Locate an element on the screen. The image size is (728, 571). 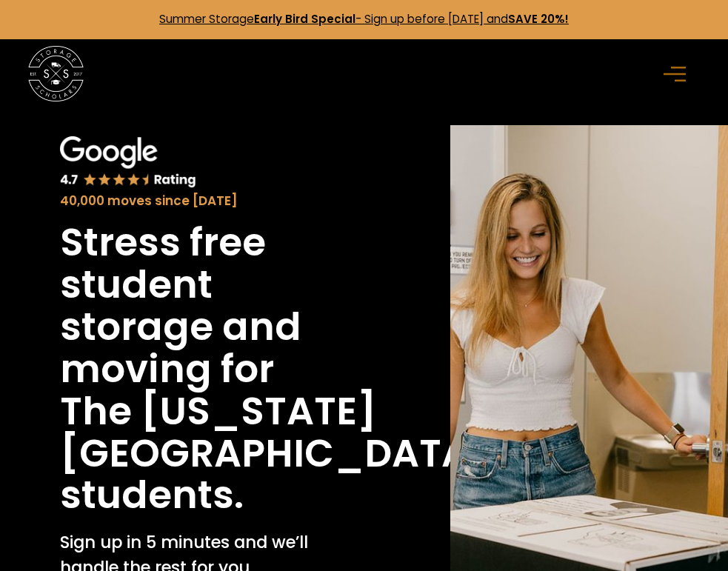
div: menu is located at coordinates (678, 74).